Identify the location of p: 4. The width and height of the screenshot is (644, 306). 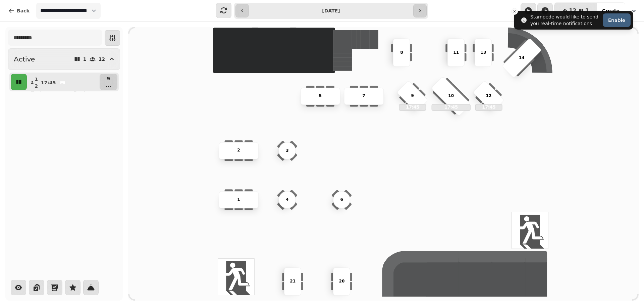
(287, 199).